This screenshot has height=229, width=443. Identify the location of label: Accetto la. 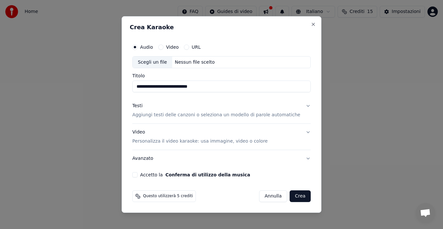
(195, 174).